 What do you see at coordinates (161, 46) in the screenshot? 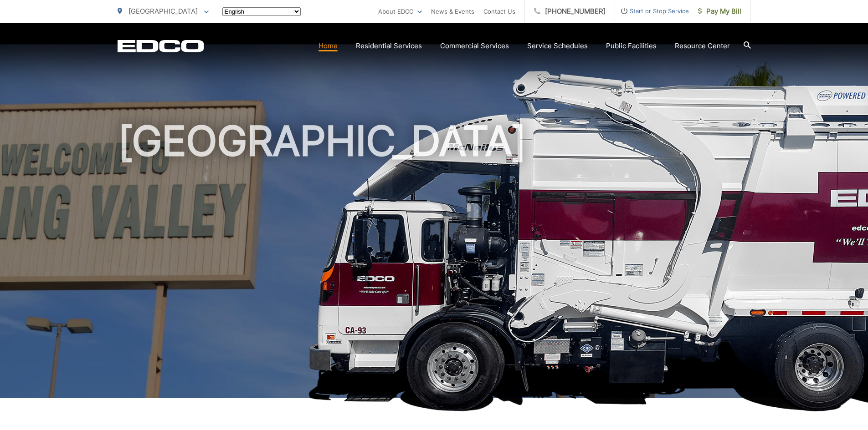
I see `a: EDCD logo. Return to the homepage.` at bounding box center [161, 46].